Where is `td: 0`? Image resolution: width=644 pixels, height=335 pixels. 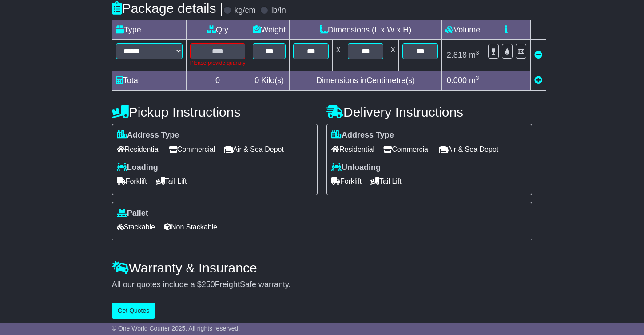
td: 0 is located at coordinates (218, 81).